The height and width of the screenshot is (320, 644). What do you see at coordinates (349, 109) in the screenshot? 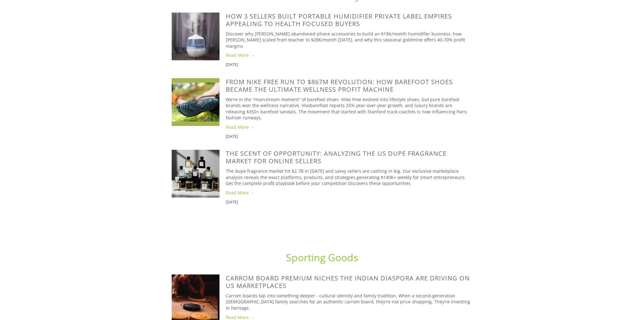
I see `p: We're in the "mainstream moment" of barefoot shoes -Nike Free evolved into lifestyle shoes, but p...` at bounding box center [349, 109].